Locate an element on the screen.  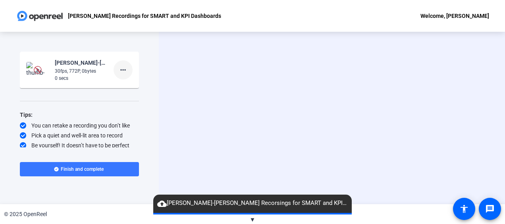
div: Be yourself! It doesn’t have to be perfect is located at coordinates (79, 145).